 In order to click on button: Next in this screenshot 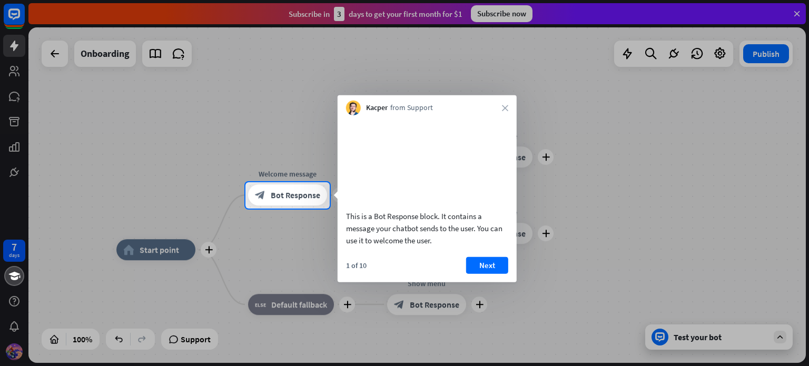, I will do `click(487, 265)`.